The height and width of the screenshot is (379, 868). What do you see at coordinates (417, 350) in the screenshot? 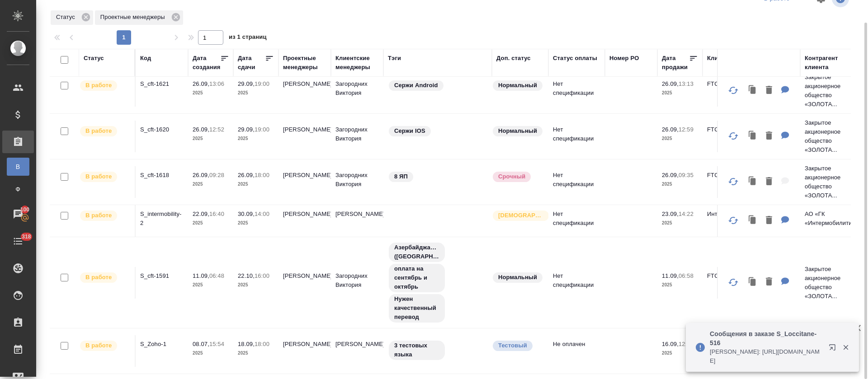
I see `p: 3 тестовых языка` at bounding box center [417, 350].